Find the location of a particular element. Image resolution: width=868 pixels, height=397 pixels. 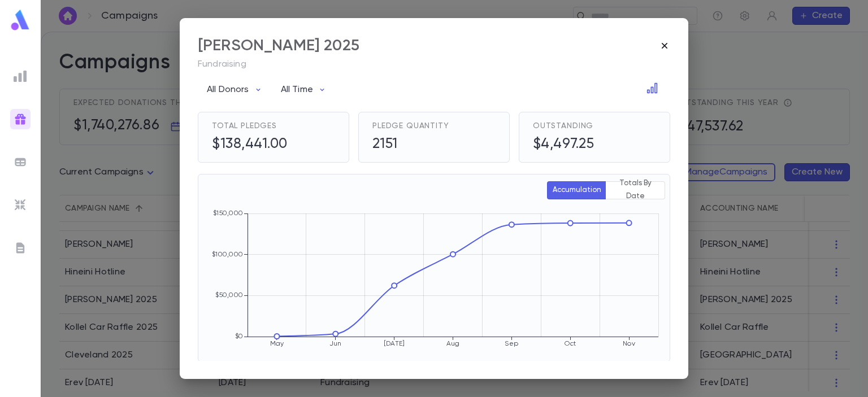

tspan: $0 is located at coordinates (239, 336).